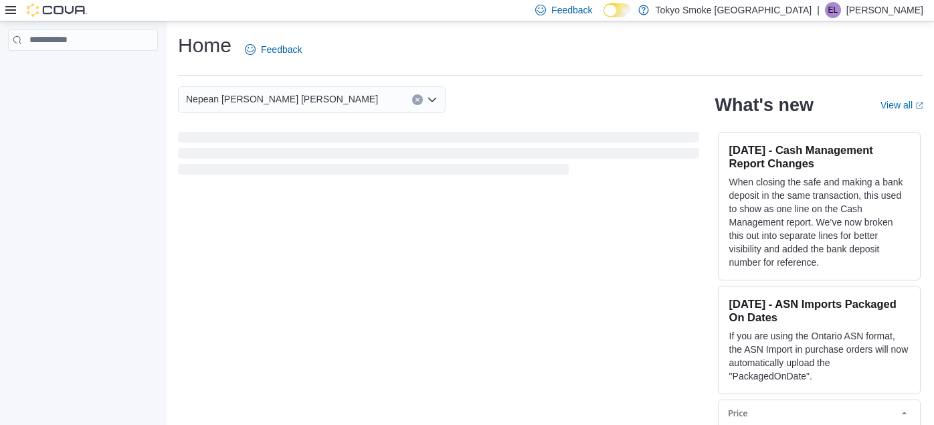  What do you see at coordinates (438, 156) in the screenshot?
I see `span: Loading` at bounding box center [438, 156].